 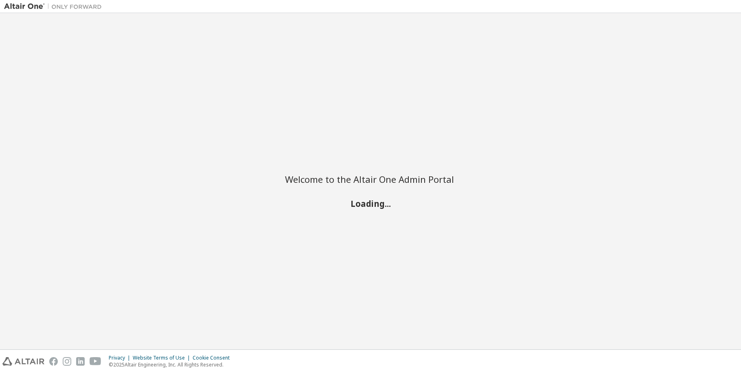 I want to click on img: linkedin.svg, so click(x=80, y=361).